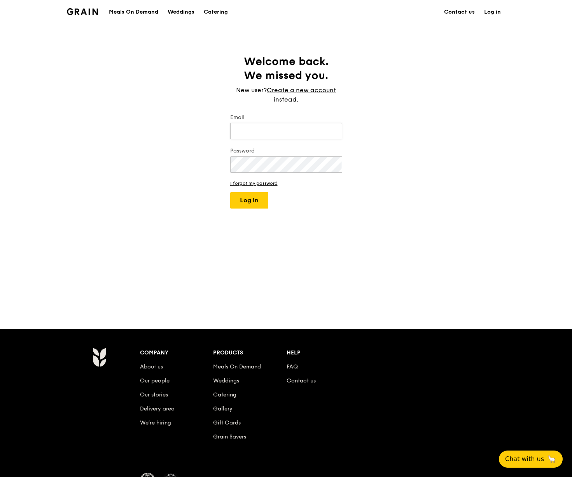  What do you see at coordinates (286, 118) in the screenshot?
I see `label: Email` at bounding box center [286, 118].